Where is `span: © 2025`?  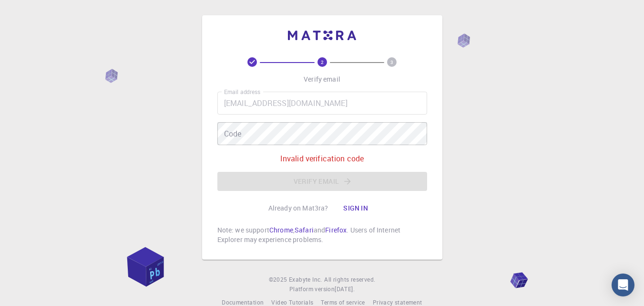
span: © 2025 is located at coordinates (279, 280).